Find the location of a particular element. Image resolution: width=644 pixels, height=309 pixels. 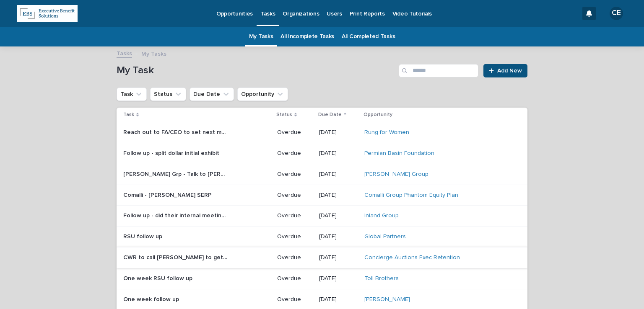

a: All Incomplete Tasks is located at coordinates (307, 37).